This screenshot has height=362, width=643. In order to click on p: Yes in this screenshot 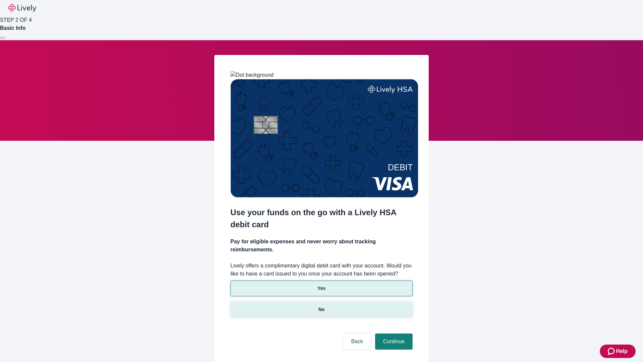, I will do `click(321, 288)`.